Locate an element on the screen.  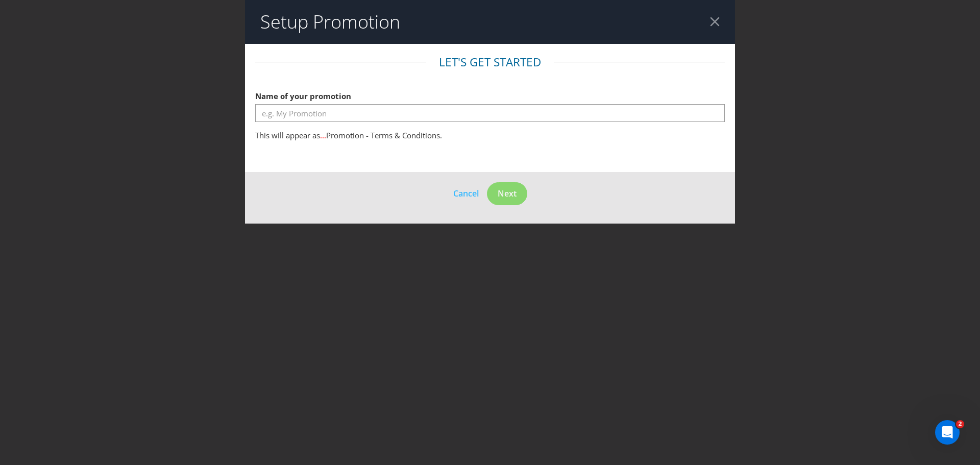
span: Name of your promotion is located at coordinates (303, 96).